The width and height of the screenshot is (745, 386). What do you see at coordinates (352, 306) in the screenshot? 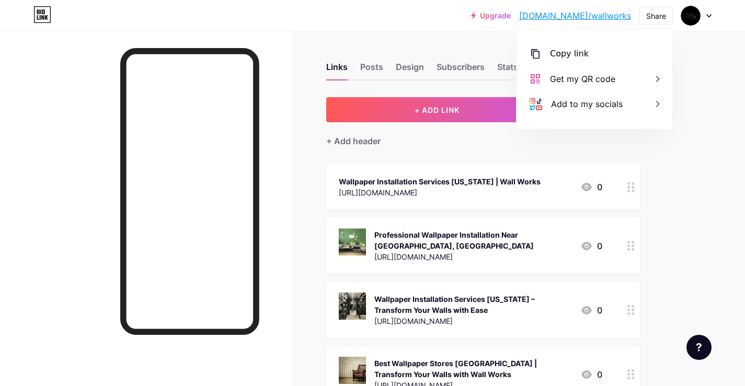
I see `img: Wallpaper Installation Services New York – Transform Your Walls with Ease` at bounding box center [352, 306].